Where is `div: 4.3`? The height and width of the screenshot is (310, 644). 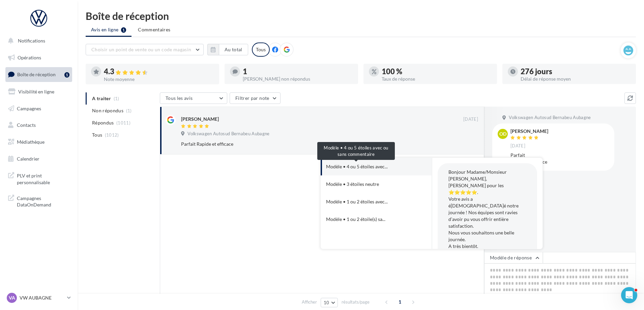 div: 4.3 is located at coordinates (159, 71).